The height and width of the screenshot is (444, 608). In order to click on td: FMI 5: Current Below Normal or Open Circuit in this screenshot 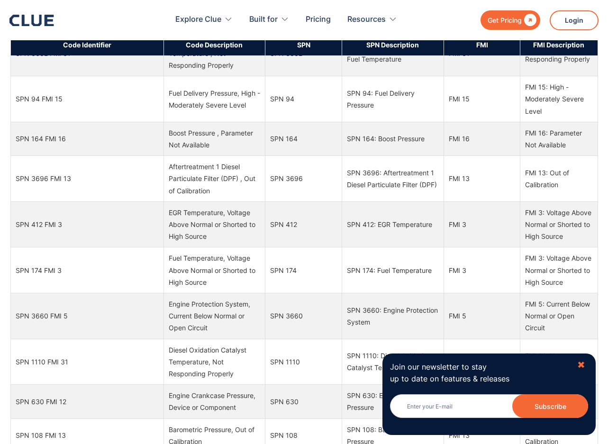, I will do `click(558, 315)`.